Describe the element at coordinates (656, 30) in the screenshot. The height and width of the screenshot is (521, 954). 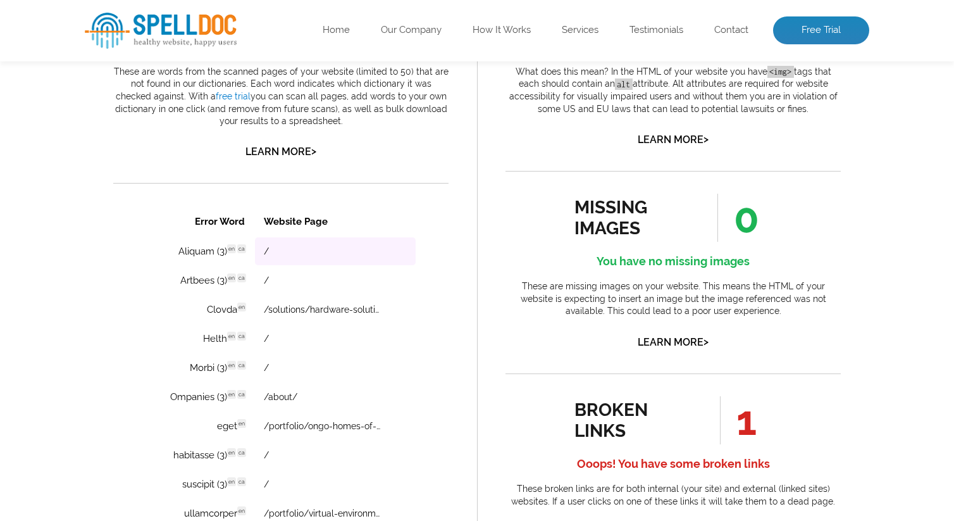
I see `a: Testimonials` at that location.